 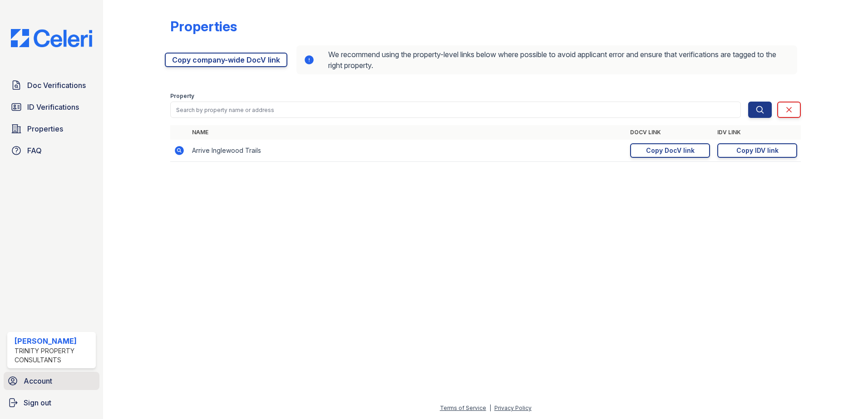 What do you see at coordinates (670, 150) in the screenshot?
I see `a: Copy DocV link` at bounding box center [670, 150].